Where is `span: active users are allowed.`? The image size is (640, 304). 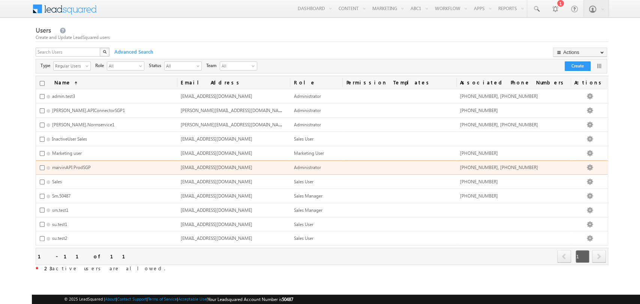
span: active users are allowed. is located at coordinates (102, 268).